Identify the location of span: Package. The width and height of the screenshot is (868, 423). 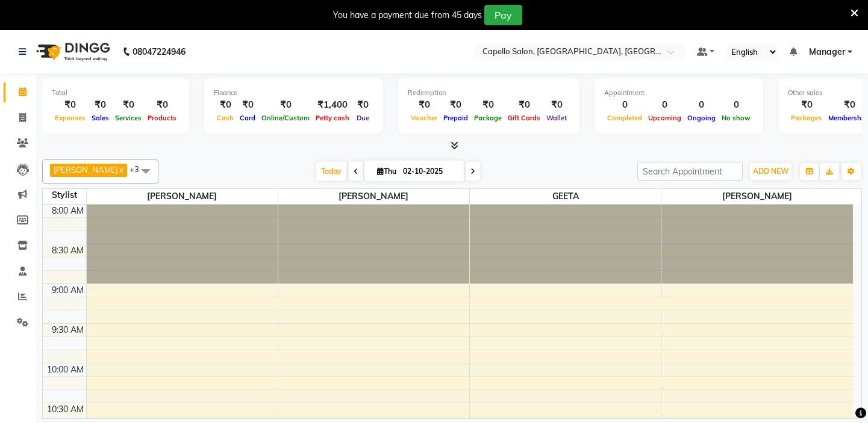
(488, 118).